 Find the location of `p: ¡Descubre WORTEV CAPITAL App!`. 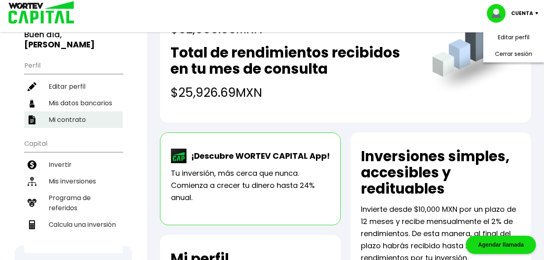

p: ¡Descubre WORTEV CAPITAL App! is located at coordinates (258, 156).